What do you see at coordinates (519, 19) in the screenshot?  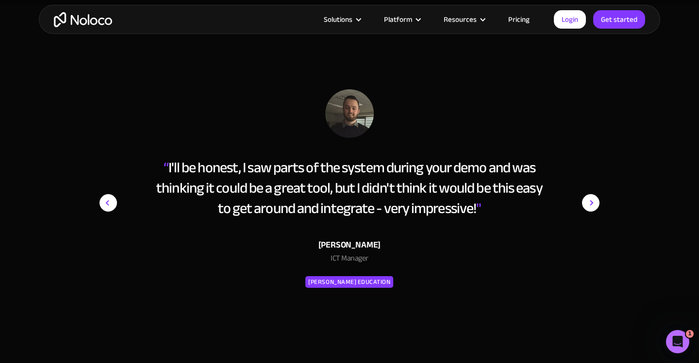 I see `a: Pricing` at bounding box center [519, 19].